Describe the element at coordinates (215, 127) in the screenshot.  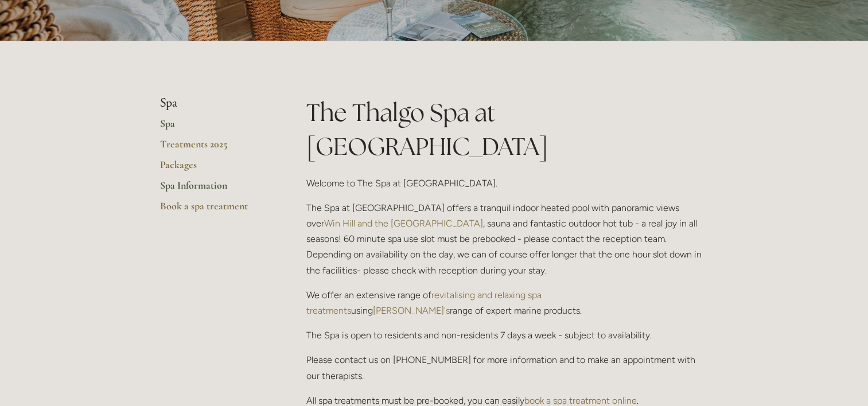
I see `a: Spa` at that location.